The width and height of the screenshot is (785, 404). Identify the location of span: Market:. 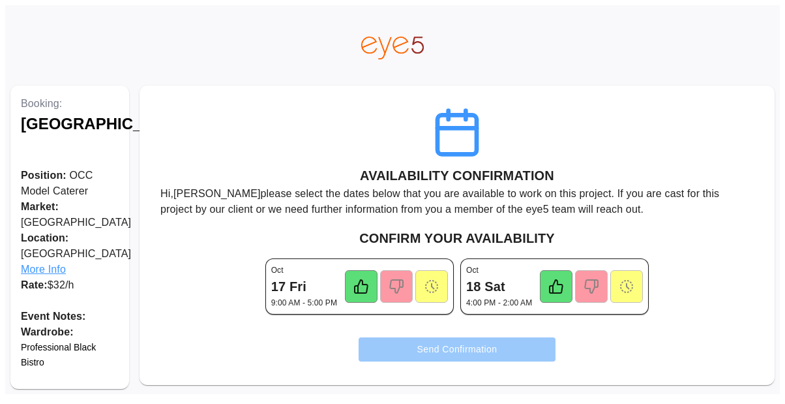
(40, 206).